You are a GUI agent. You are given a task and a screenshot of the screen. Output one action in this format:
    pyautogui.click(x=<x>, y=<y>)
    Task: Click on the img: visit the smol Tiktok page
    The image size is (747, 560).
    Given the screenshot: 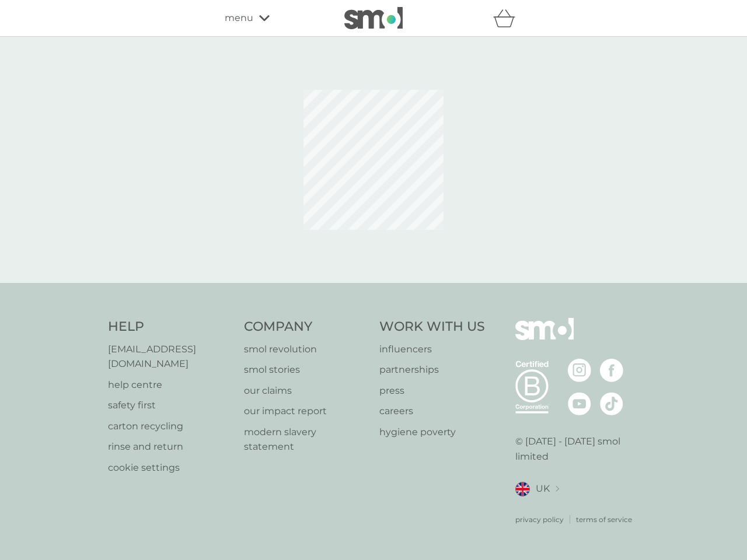 What is the action you would take?
    pyautogui.click(x=612, y=404)
    